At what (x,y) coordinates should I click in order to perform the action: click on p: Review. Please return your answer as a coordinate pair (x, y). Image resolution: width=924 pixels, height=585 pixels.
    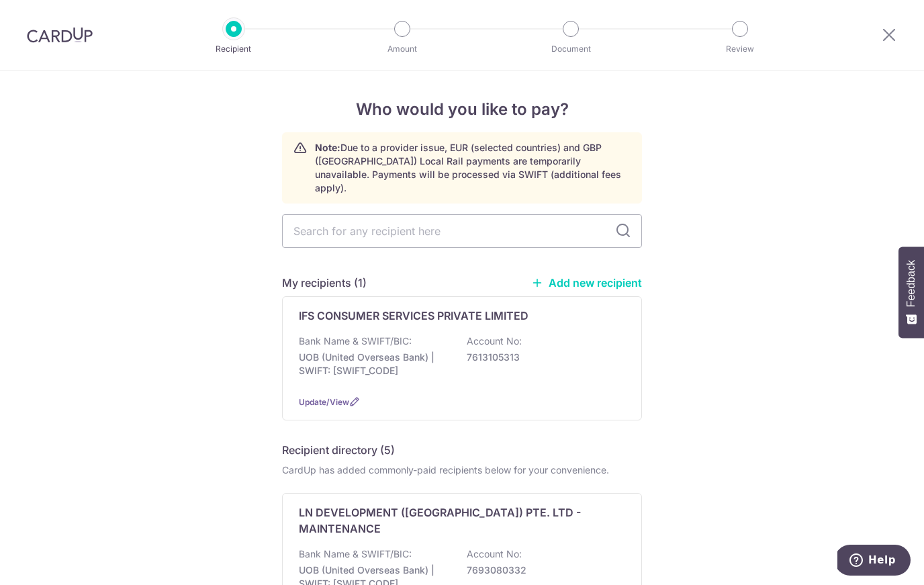
    Looking at the image, I should click on (740, 49).